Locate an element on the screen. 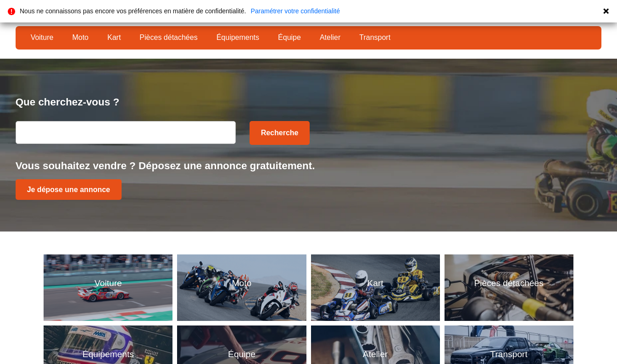  a: Voiture is located at coordinates (43, 38).